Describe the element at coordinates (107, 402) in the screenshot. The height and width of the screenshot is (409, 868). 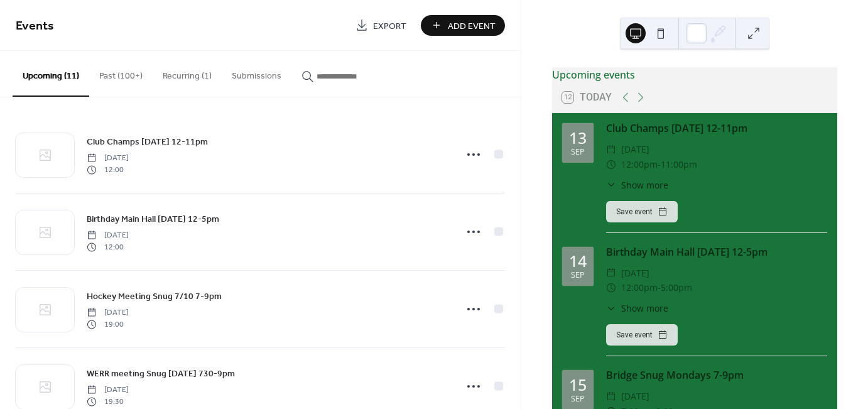
I see `span: 19:30` at that location.